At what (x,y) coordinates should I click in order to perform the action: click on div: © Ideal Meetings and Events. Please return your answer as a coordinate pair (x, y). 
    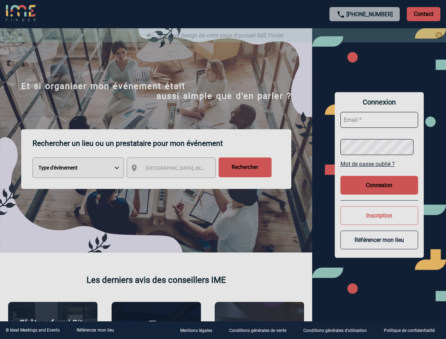
    Looking at the image, I should click on (32, 330).